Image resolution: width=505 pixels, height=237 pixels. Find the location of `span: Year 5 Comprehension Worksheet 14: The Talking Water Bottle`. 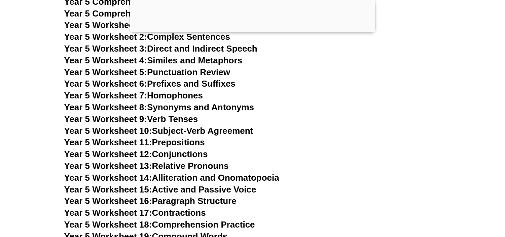

span: Year 5 Comprehension Worksheet 14: The Talking Water Bottle is located at coordinates (195, 13).